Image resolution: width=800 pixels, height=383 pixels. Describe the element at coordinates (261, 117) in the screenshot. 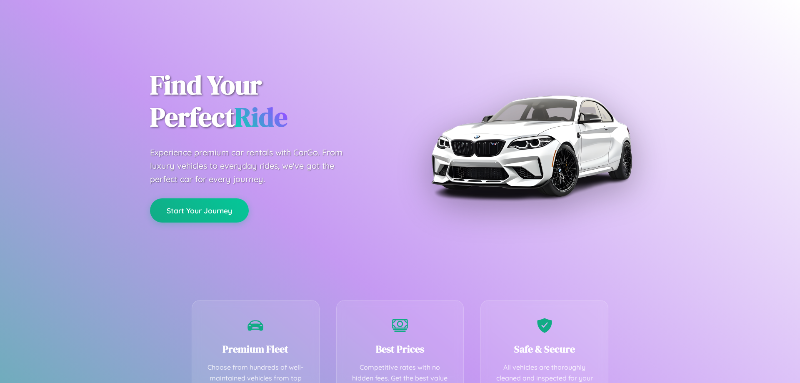

I see `span: Ride` at that location.